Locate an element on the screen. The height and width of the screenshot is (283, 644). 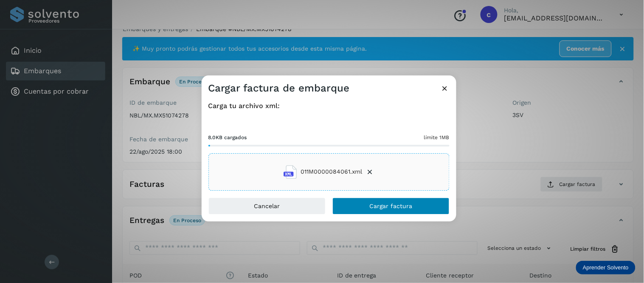
h3: Cargar factura de embarque is located at coordinates (279, 88).